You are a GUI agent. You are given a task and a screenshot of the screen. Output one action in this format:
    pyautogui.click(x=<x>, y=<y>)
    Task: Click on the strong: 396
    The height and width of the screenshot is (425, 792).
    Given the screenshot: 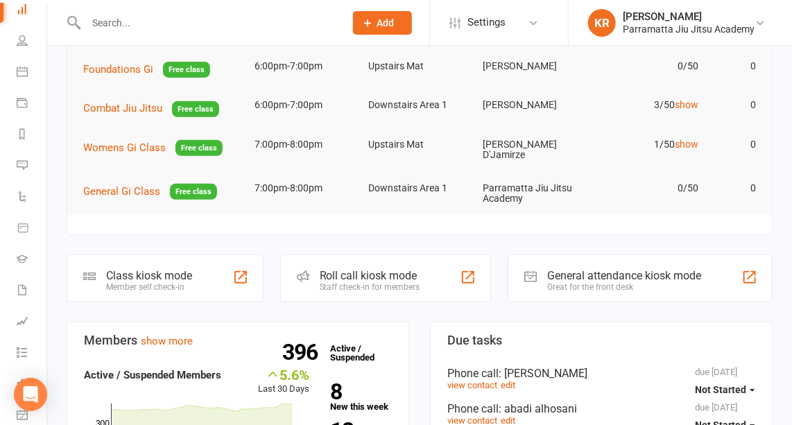 What is the action you would take?
    pyautogui.click(x=303, y=352)
    